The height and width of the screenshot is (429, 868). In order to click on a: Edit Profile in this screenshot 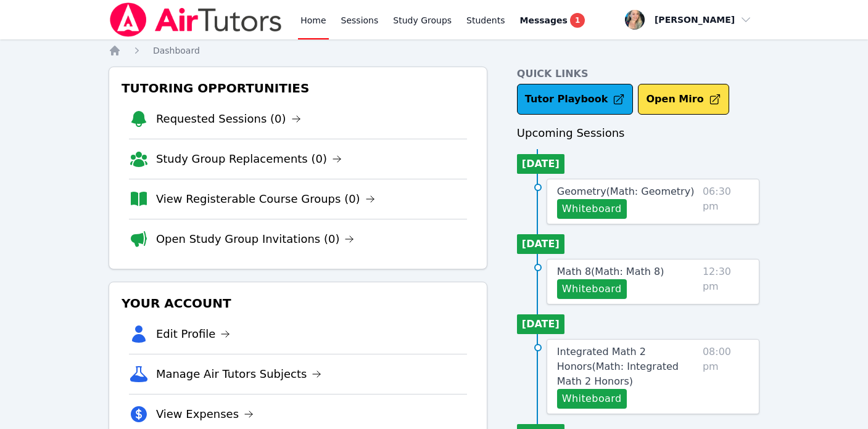, I will do `click(193, 334)`.